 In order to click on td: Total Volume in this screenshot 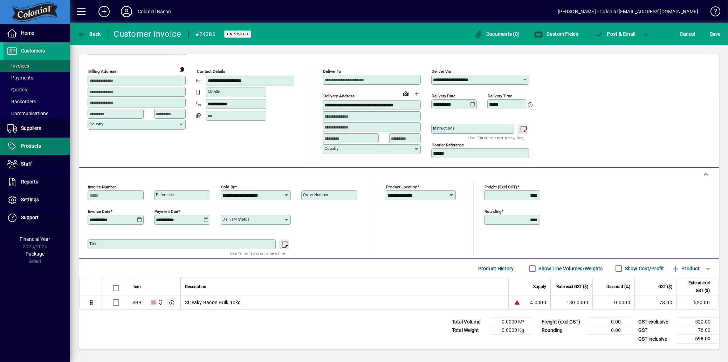, I will do `click(470, 322)`.